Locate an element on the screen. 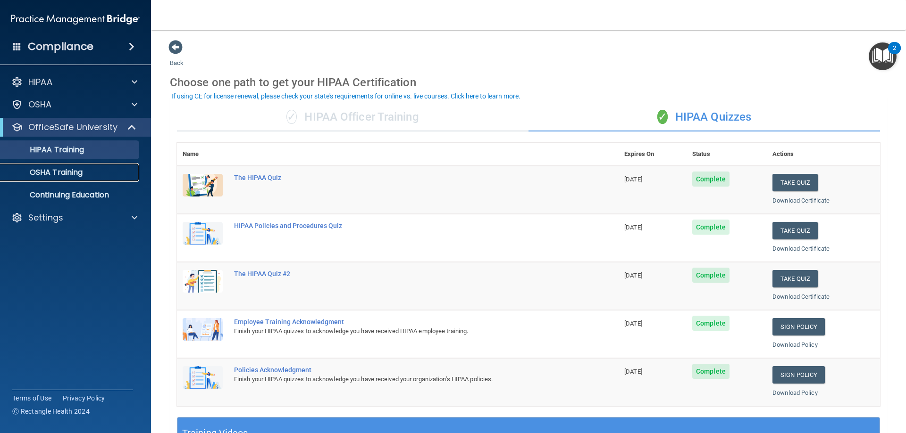  div: Finish your HIPAA quizzes to acknowledge you have received your organization’s HIPAA policies. is located at coordinates (402, 380).